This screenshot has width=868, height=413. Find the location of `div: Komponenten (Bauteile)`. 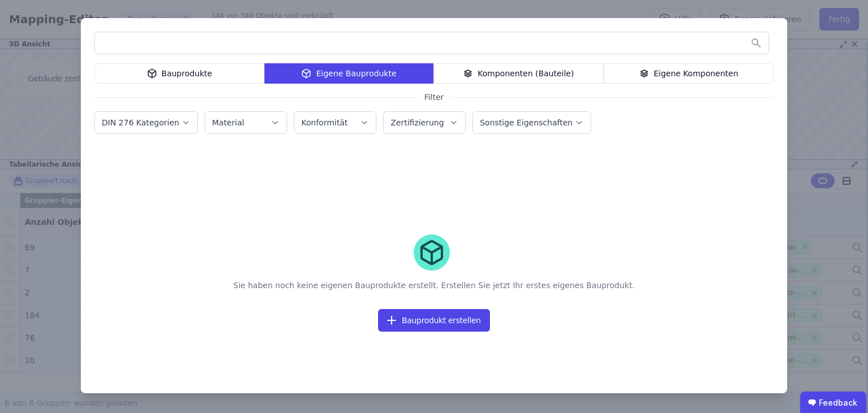

div: Komponenten (Bauteile) is located at coordinates (518, 73).